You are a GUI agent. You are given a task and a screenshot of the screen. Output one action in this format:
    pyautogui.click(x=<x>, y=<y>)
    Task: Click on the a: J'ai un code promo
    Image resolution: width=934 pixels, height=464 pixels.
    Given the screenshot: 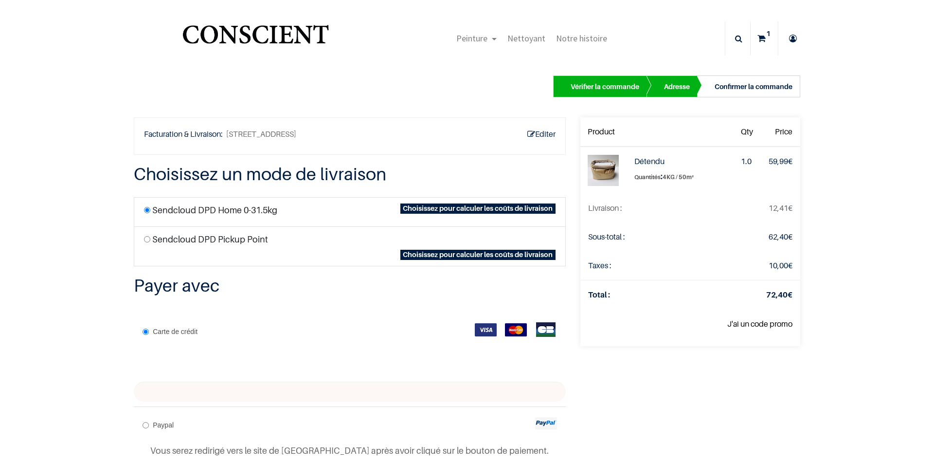 What is the action you would take?
    pyautogui.click(x=760, y=324)
    